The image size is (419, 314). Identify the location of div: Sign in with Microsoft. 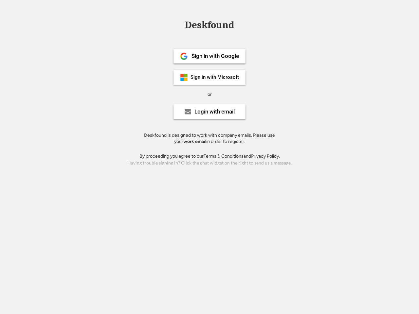
(215, 77).